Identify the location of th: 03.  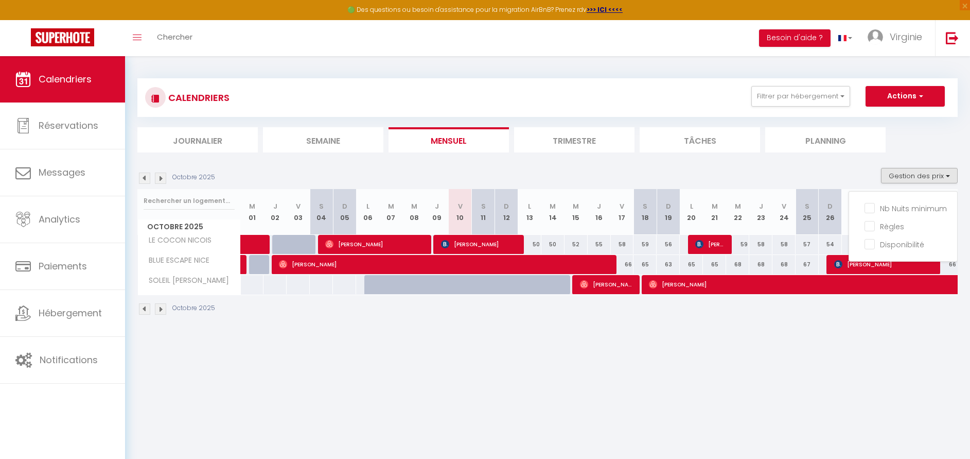
(298, 212).